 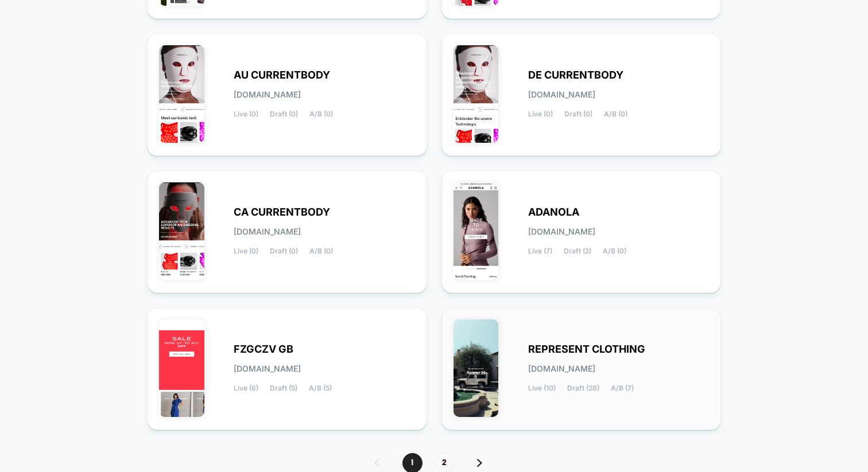 What do you see at coordinates (479, 463) in the screenshot?
I see `img: pagination forward` at bounding box center [479, 463].